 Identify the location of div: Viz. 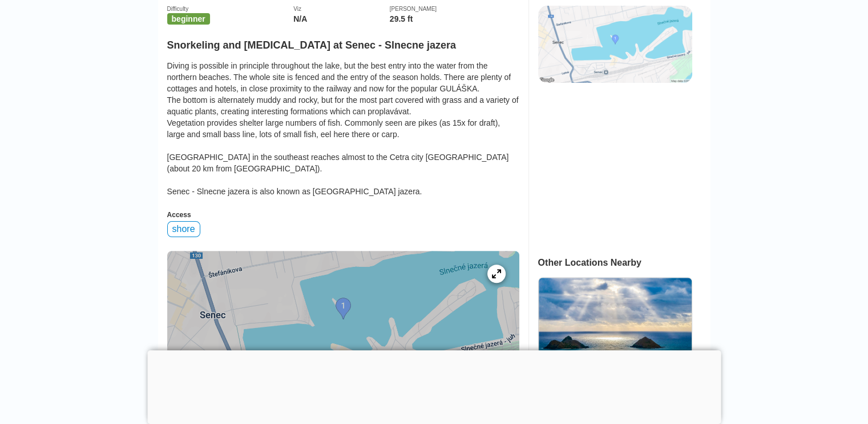
(341, 8).